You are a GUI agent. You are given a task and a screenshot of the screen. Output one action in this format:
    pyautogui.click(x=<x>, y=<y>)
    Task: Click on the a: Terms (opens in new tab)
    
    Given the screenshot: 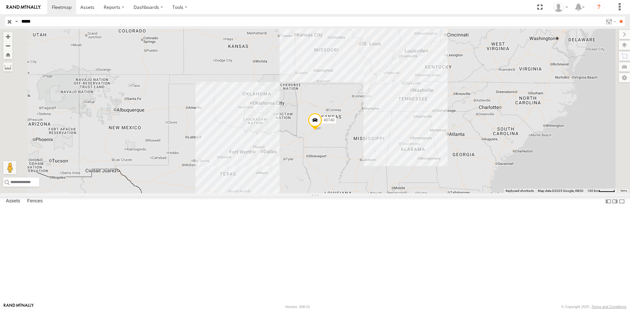 What is the action you would take?
    pyautogui.click(x=624, y=191)
    